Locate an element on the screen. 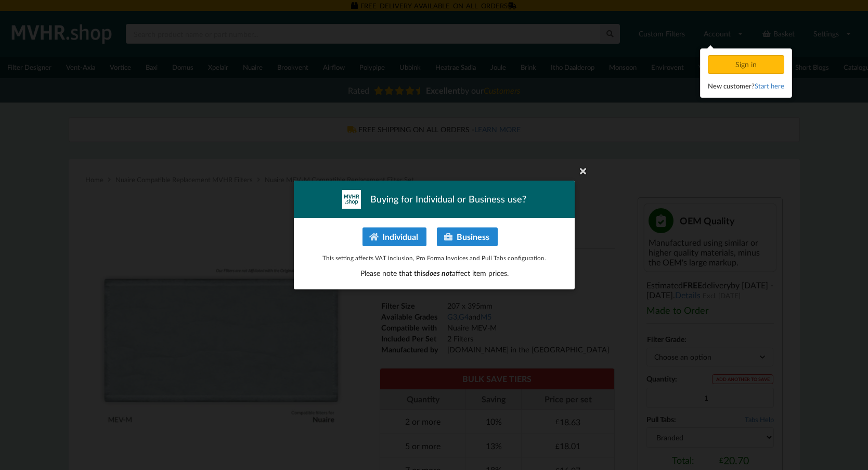 This screenshot has height=470, width=868. span: Buying for Individual or Business use? is located at coordinates (449, 199).